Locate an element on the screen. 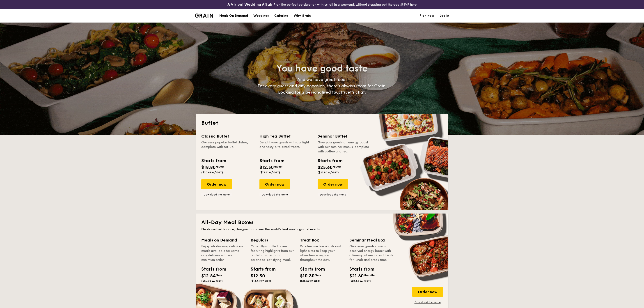  div: Classic Buffet is located at coordinates (228, 136).